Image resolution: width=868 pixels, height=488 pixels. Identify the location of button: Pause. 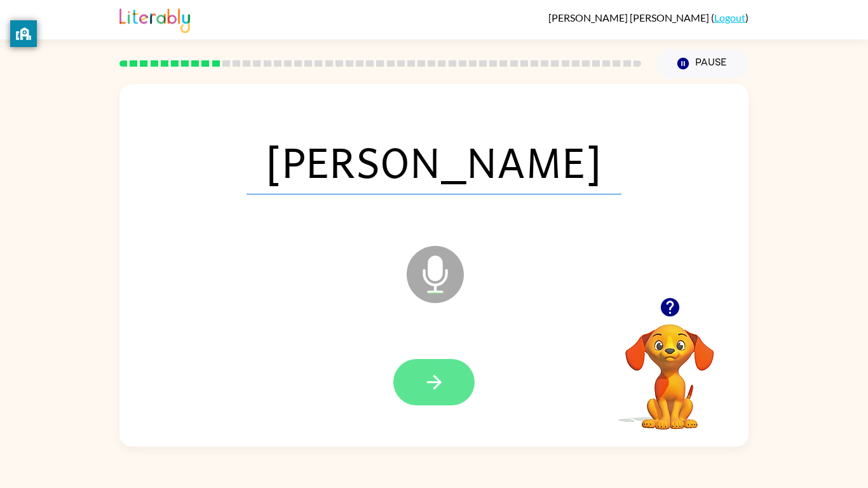
(702, 63).